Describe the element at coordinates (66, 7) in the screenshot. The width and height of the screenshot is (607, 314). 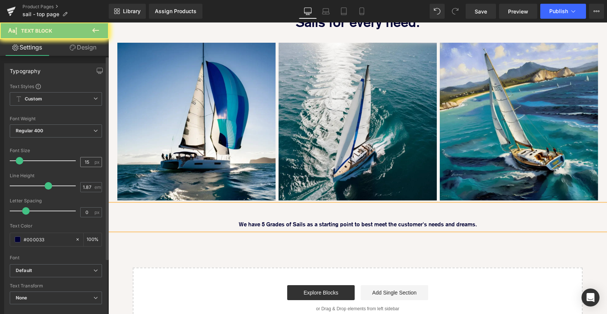
I see `a: Product Pages` at that location.